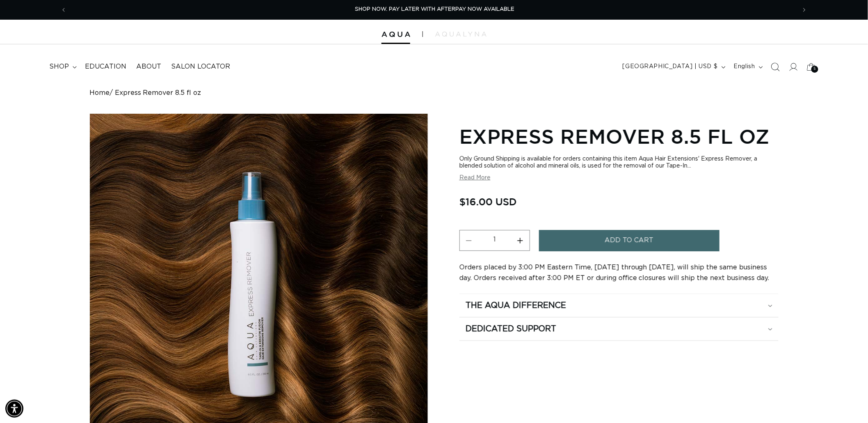 The image size is (868, 423). Describe the element at coordinates (158, 93) in the screenshot. I see `span: Express Remover 8.5 fl oz` at that location.